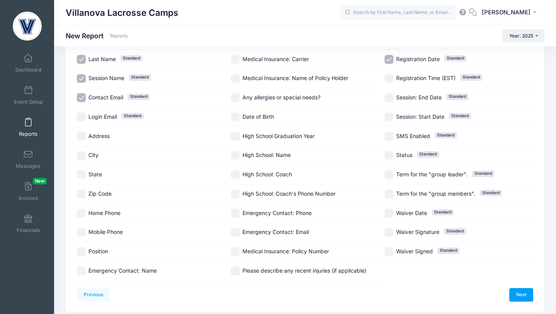  I want to click on span: Messages, so click(28, 166).